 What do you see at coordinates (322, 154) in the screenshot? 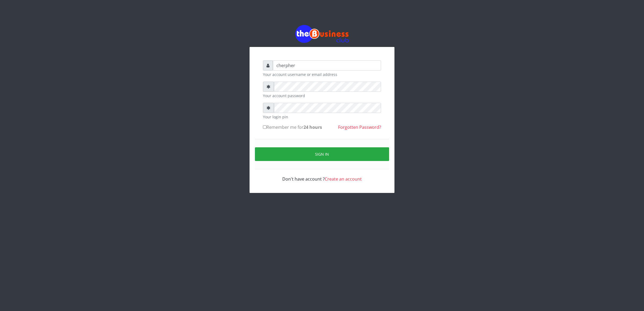
I see `button: Sign in` at bounding box center [322, 154].